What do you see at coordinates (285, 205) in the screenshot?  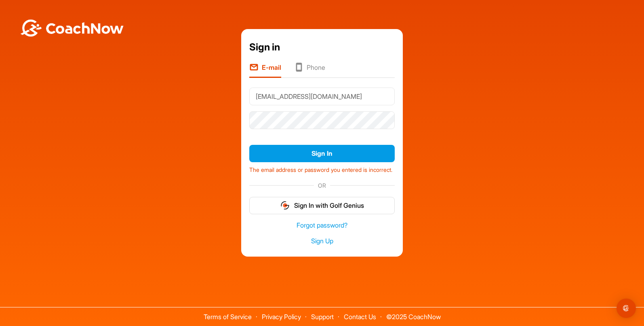 I see `img: gg_logo` at bounding box center [285, 205].